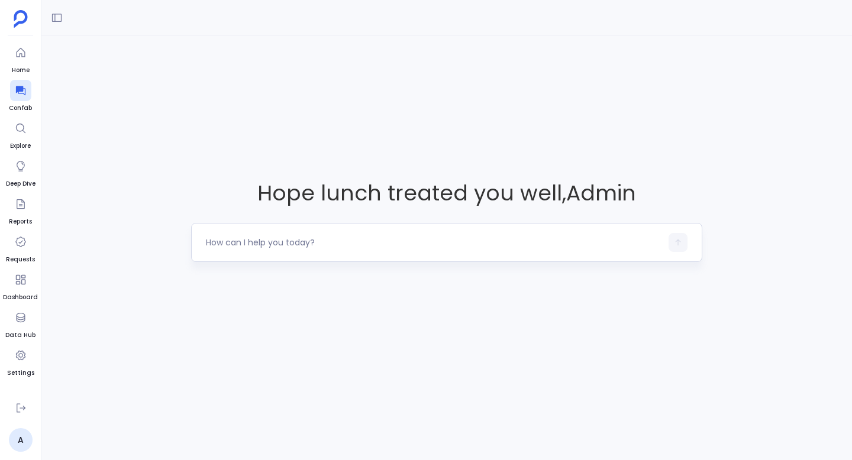  I want to click on a: Home, so click(21, 59).